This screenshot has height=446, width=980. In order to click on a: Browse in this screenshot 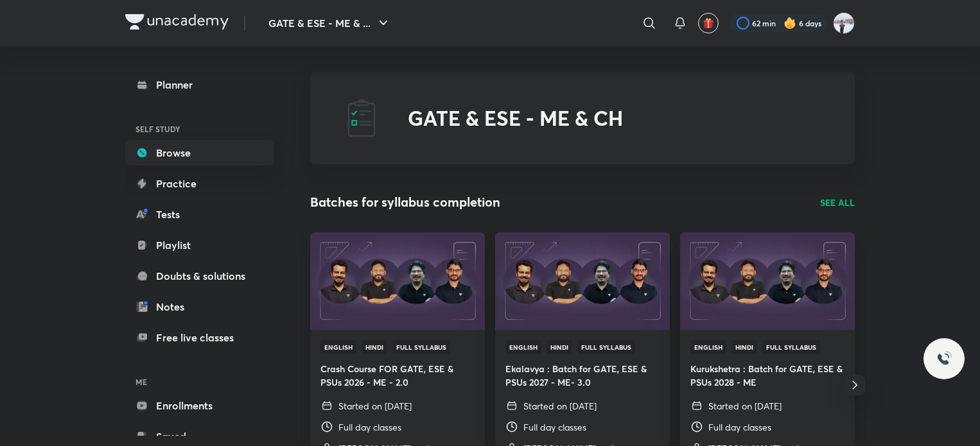, I will do `click(199, 153)`.